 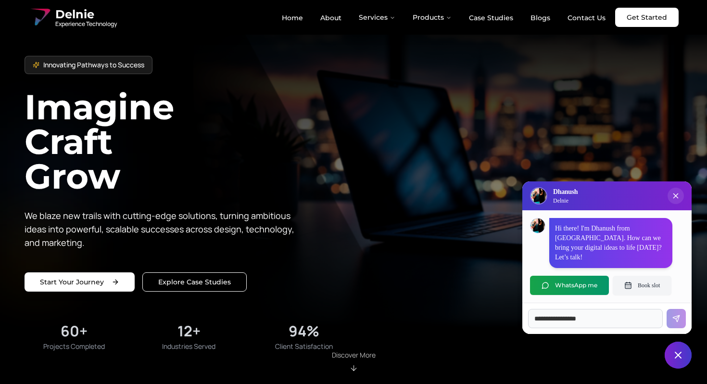 What do you see at coordinates (565, 192) in the screenshot?
I see `h3: Dhanush` at bounding box center [565, 192].